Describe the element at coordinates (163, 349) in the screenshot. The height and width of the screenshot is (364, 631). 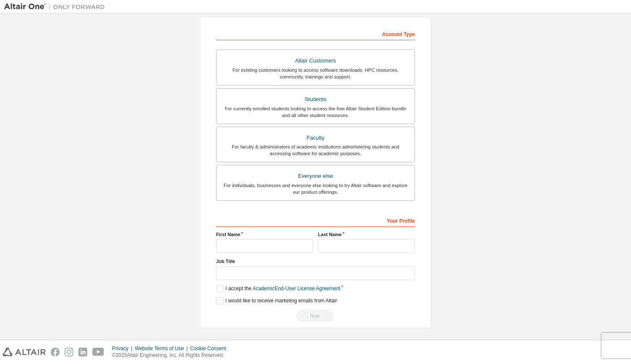
I see `div: Website Terms of Use` at that location.